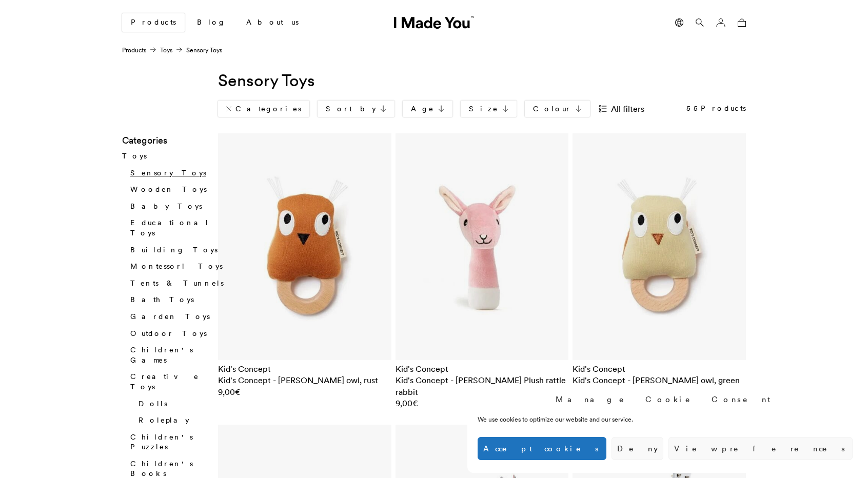  What do you see at coordinates (665, 399) in the screenshot?
I see `div: Manage Cookie Consent` at bounding box center [665, 399].